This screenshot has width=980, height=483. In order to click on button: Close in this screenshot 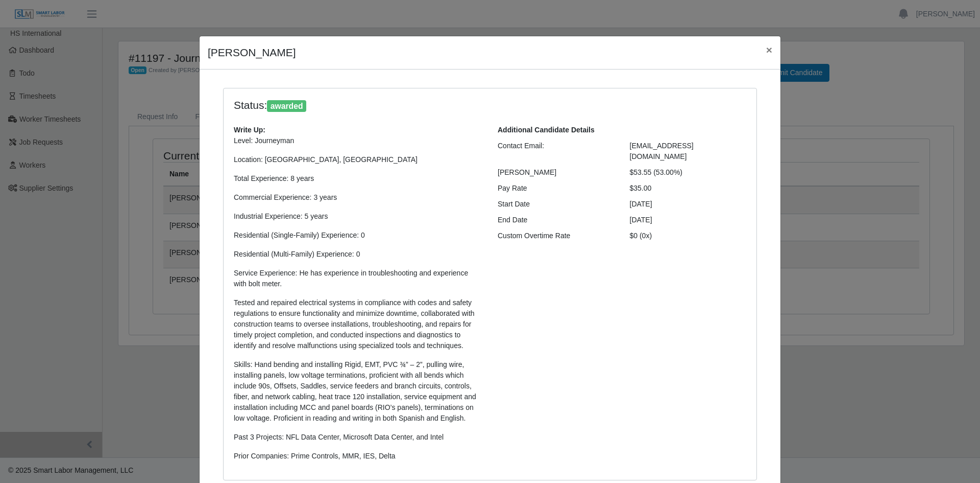, I will do `click(770, 50)`.